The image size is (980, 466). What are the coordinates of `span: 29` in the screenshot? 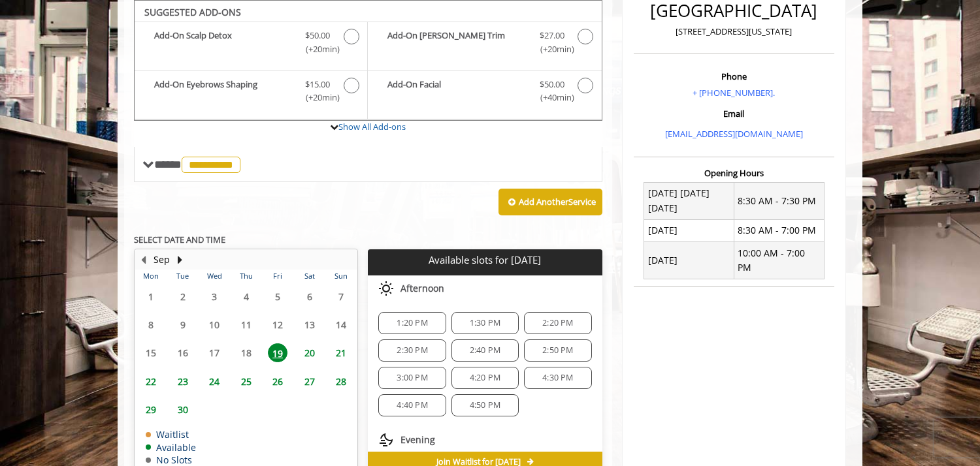 It's located at (151, 410).